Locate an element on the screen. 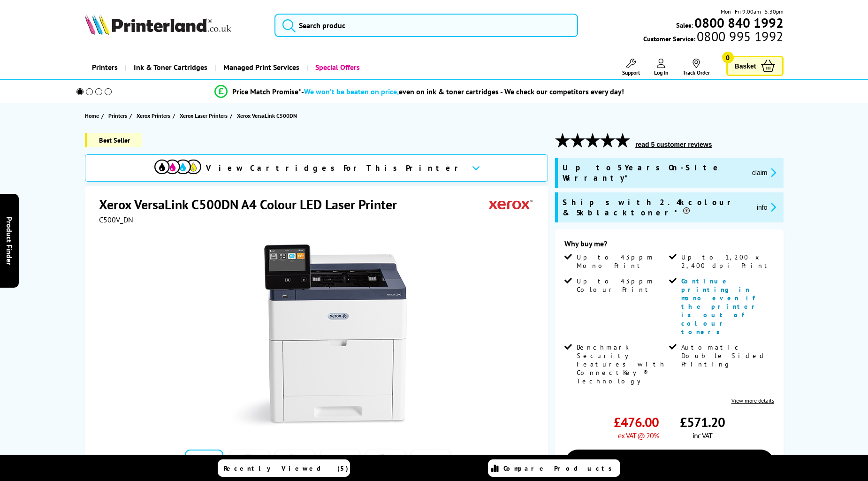  li: modal_Promise is located at coordinates (419, 91).